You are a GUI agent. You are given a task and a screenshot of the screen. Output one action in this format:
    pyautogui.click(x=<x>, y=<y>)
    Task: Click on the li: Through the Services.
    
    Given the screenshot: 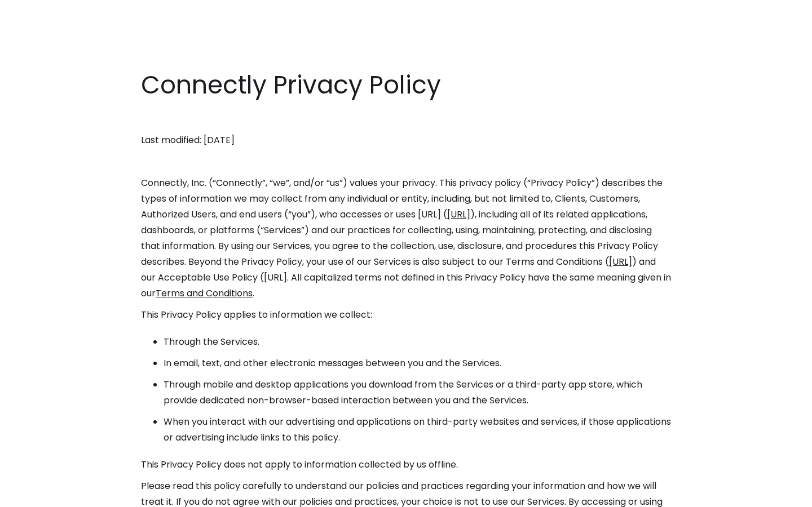 What is the action you would take?
    pyautogui.click(x=417, y=342)
    